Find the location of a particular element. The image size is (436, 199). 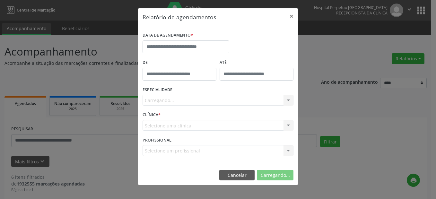

label: De is located at coordinates (179, 63).